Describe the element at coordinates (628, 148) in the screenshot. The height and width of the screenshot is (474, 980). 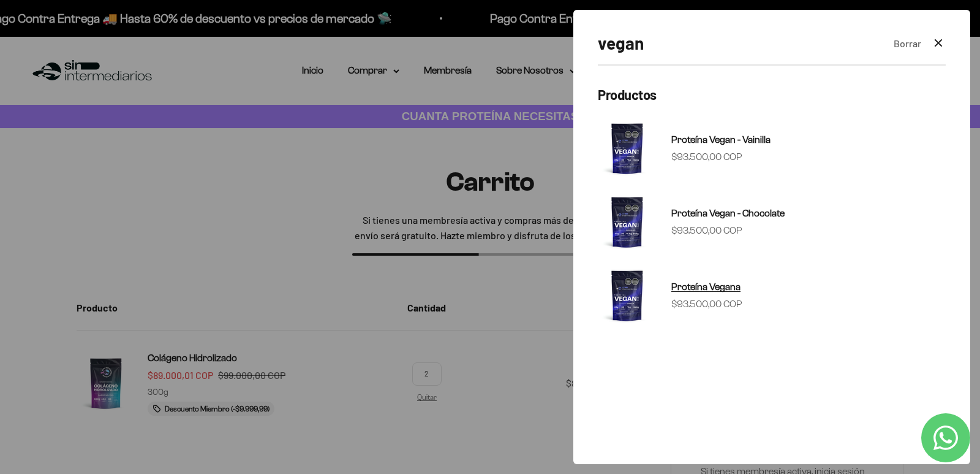
I see `img: Proteína Vegan - Vainilla` at that location.